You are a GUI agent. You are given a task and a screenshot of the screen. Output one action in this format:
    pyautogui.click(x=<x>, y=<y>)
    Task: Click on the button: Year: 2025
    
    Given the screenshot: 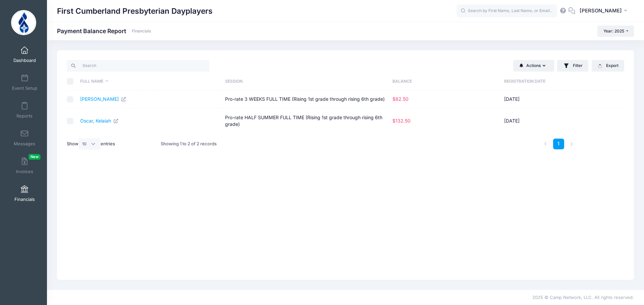 What is the action you would take?
    pyautogui.click(x=615, y=31)
    